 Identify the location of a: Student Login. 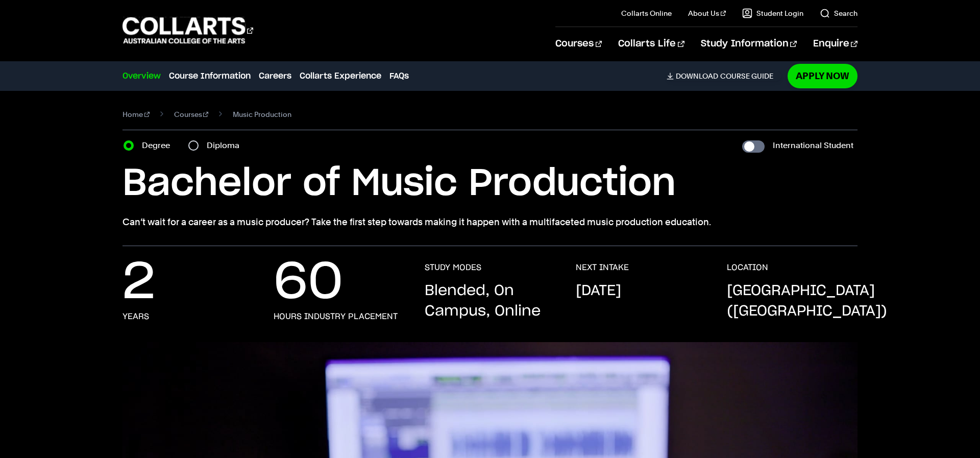
(774, 13).